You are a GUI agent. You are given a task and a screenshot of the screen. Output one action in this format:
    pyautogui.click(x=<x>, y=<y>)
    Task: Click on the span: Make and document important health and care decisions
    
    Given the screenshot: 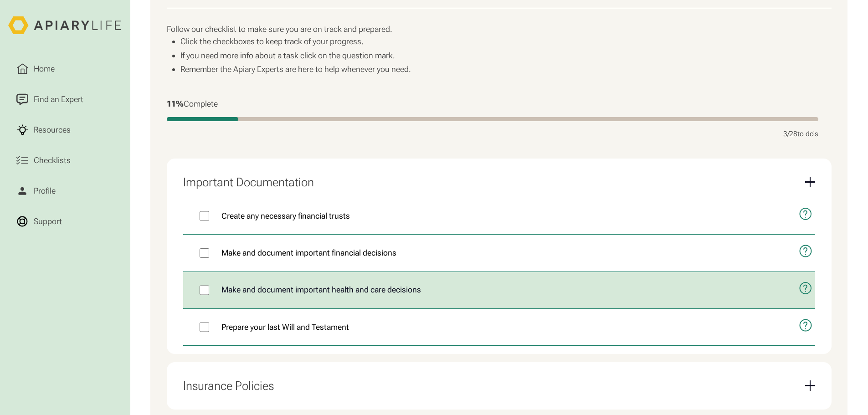 What is the action you would take?
    pyautogui.click(x=321, y=290)
    